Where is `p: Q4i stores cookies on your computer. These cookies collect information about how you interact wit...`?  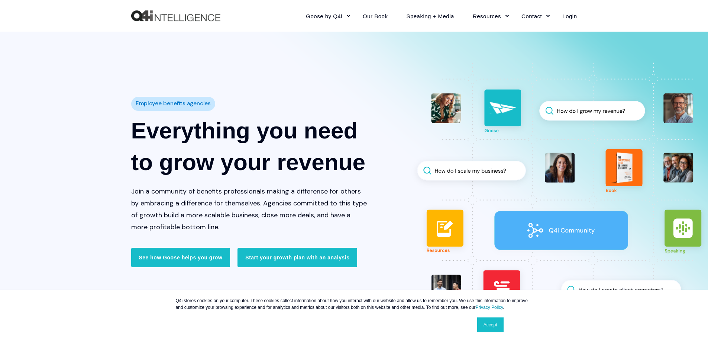 p: Q4i stores cookies on your computer. These cookies collect information about how you interact wit... is located at coordinates (354, 304).